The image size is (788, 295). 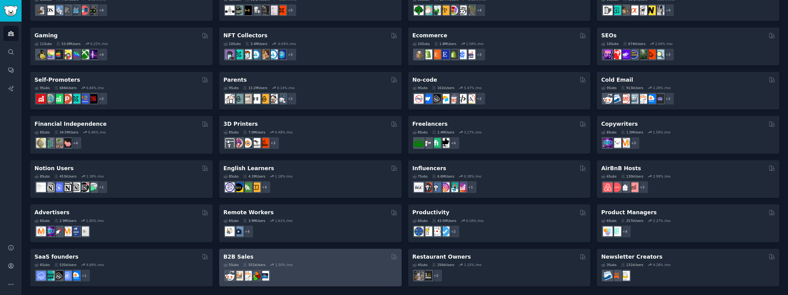 What do you see at coordinates (473, 176) in the screenshot?
I see `div: 0.38 % /mo` at bounding box center [473, 176].